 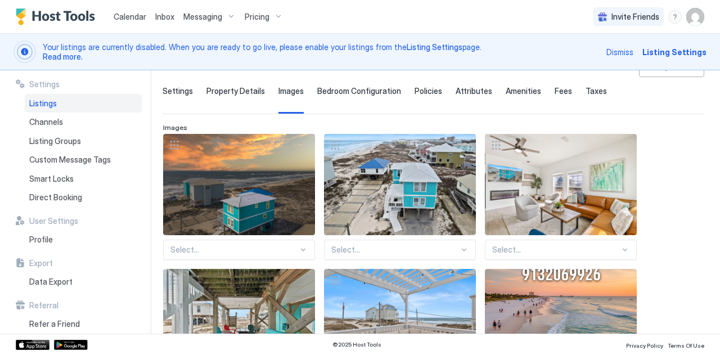 I want to click on a: Custom Message Tags, so click(x=83, y=160).